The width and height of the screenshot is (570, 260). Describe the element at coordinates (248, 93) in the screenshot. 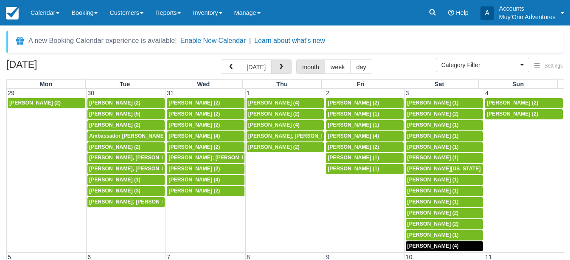

I see `span: 1` at that location.